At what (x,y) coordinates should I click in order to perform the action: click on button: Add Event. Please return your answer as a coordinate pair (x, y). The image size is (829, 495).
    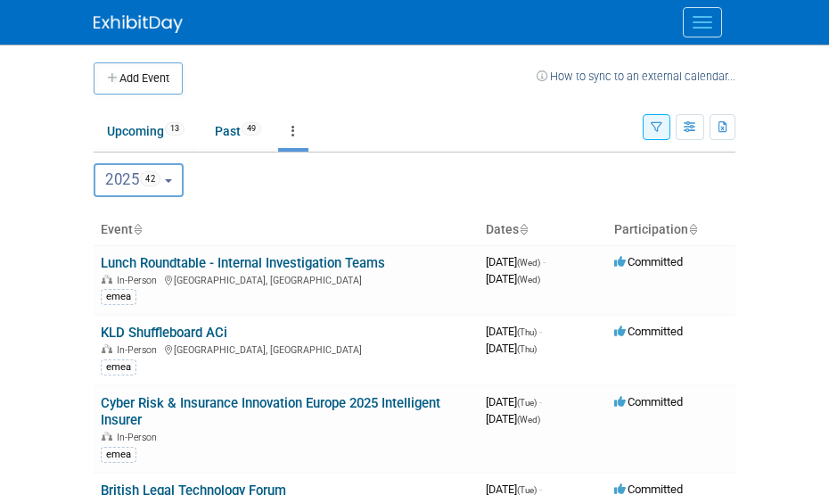
    Looking at the image, I should click on (138, 78).